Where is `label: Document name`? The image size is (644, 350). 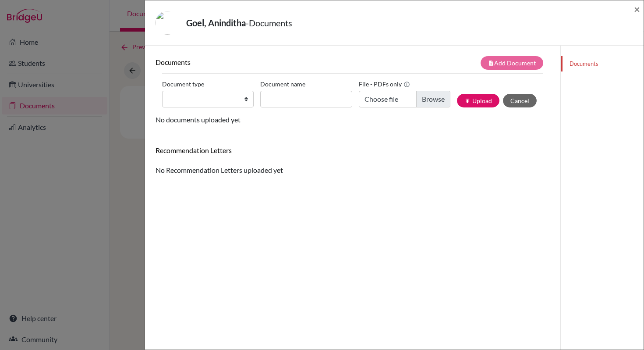 label: Document name is located at coordinates (283, 84).